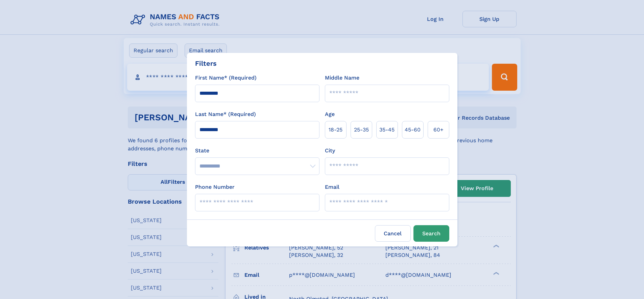 Image resolution: width=644 pixels, height=299 pixels. What do you see at coordinates (330, 151) in the screenshot?
I see `label: City` at bounding box center [330, 151].